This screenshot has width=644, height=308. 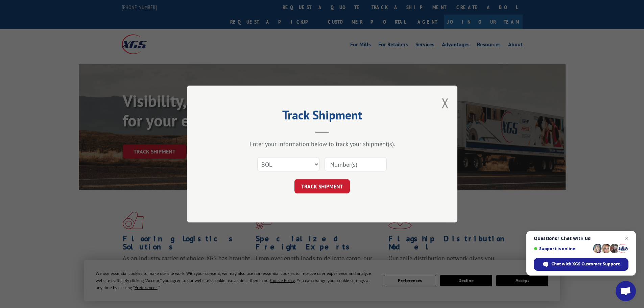 What do you see at coordinates (322, 187) in the screenshot?
I see `button: TRACK SHIPMENT` at bounding box center [322, 187].